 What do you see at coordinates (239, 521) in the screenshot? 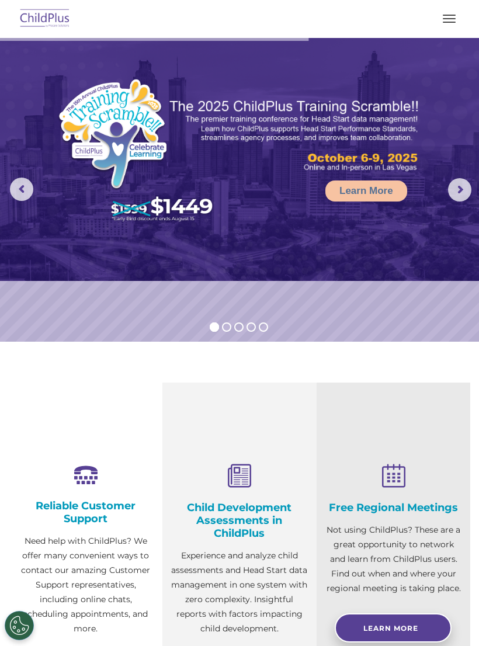
I see `h4: Child Development Assessments in ChildPlus` at bounding box center [239, 521].